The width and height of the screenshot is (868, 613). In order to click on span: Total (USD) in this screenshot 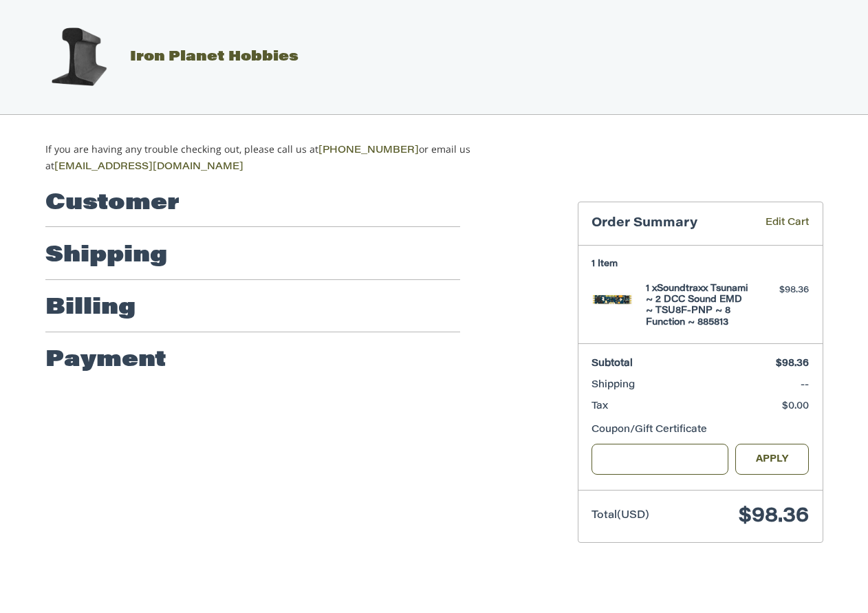, I will do `click(621, 515)`.